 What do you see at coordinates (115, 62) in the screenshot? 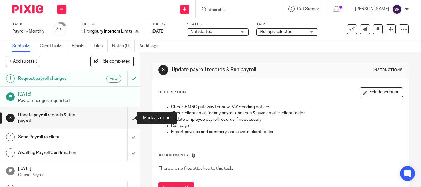
I see `span: Hide completed` at bounding box center [115, 62].